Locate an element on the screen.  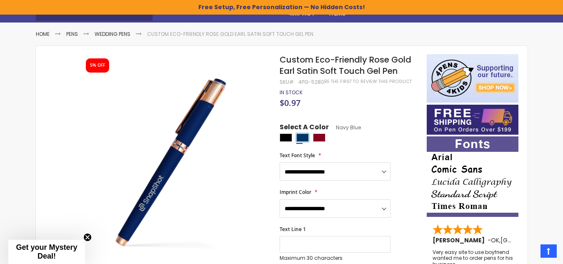
span: Text Line 1 is located at coordinates (293, 229).